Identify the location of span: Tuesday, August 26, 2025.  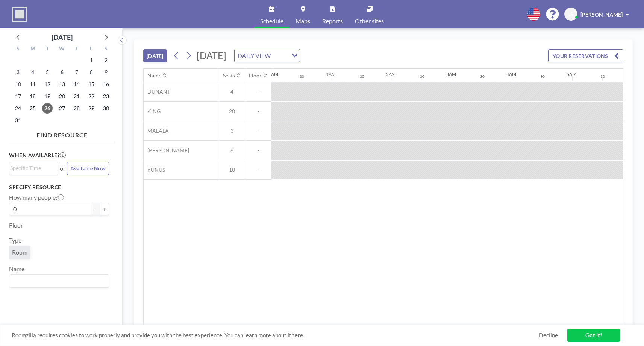
(48, 108).